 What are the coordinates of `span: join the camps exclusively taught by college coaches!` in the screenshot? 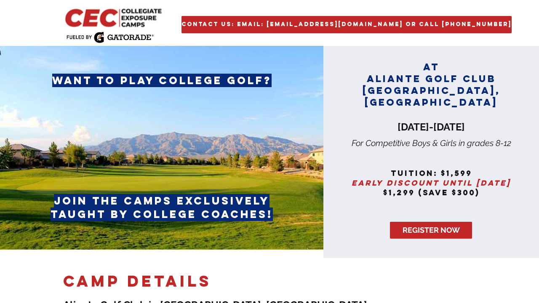 It's located at (162, 208).